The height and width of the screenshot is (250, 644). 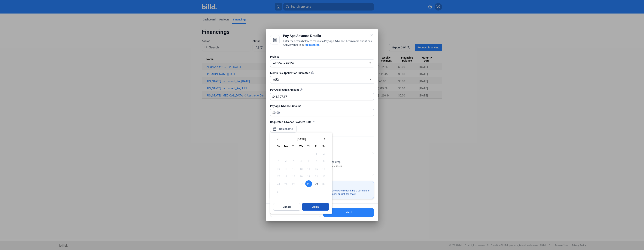 I want to click on button: August 22, 2025, so click(x=316, y=176).